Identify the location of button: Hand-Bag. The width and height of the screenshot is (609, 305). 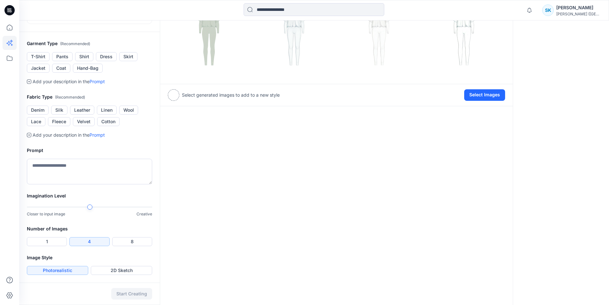
(88, 68).